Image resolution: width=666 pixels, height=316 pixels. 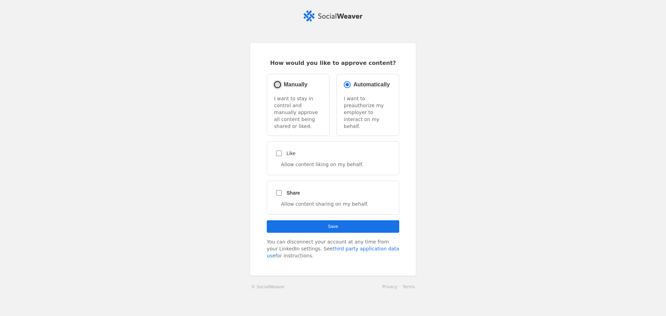 I want to click on a: © SocialWeaver, so click(x=268, y=287).